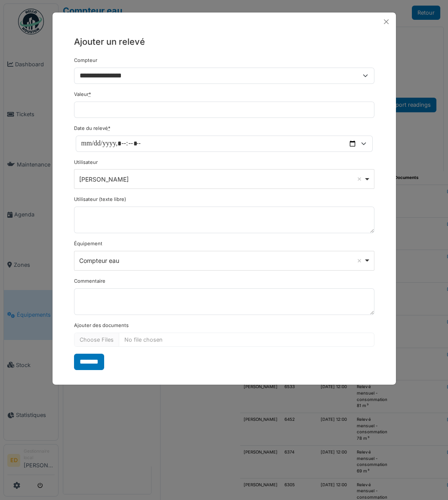 Image resolution: width=448 pixels, height=500 pixels. What do you see at coordinates (89, 281) in the screenshot?
I see `label: Commentaire` at bounding box center [89, 281].